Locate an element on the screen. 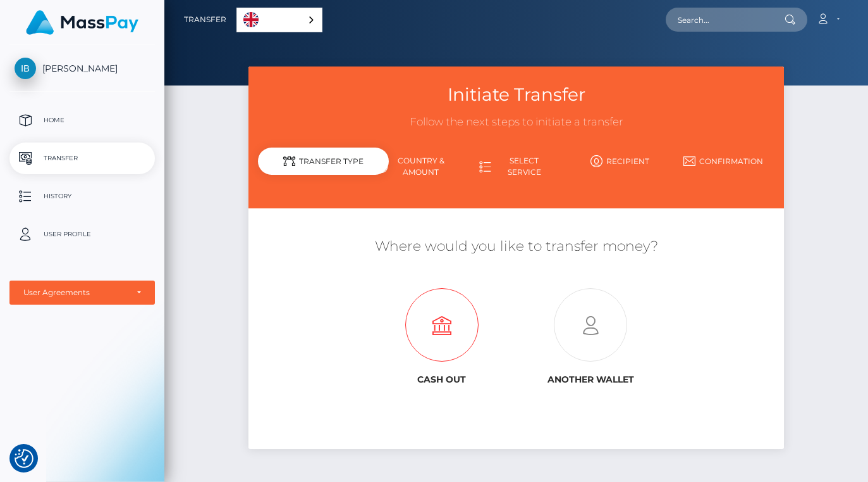  a: History is located at coordinates (82, 196).